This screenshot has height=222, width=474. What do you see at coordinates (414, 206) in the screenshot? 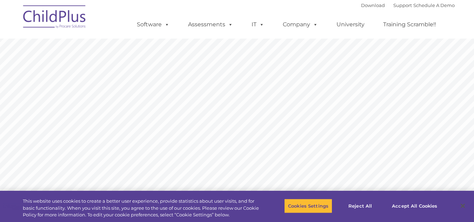
I see `button: Accept All Cookies` at bounding box center [414, 206].